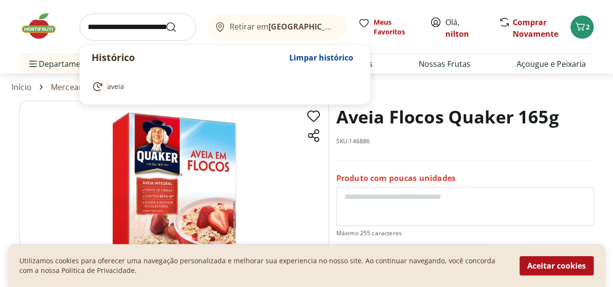 The width and height of the screenshot is (613, 287). Describe the element at coordinates (353, 141) in the screenshot. I see `p: SKU: 146886` at that location.